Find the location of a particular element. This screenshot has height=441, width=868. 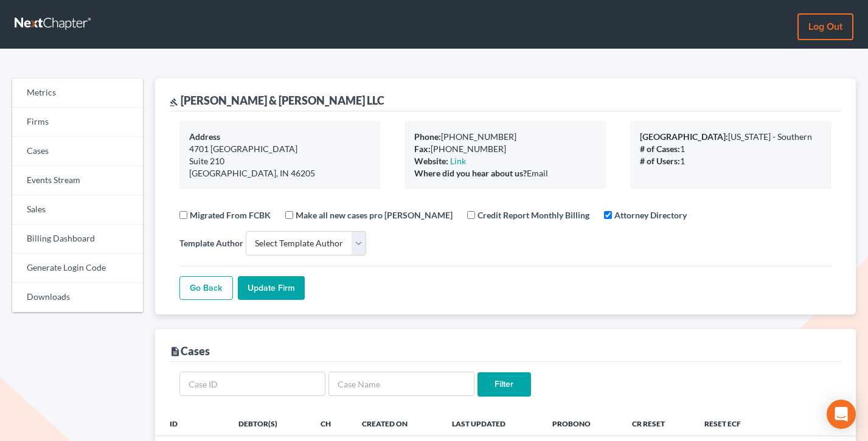

label: Attorney Directory is located at coordinates (650, 215).